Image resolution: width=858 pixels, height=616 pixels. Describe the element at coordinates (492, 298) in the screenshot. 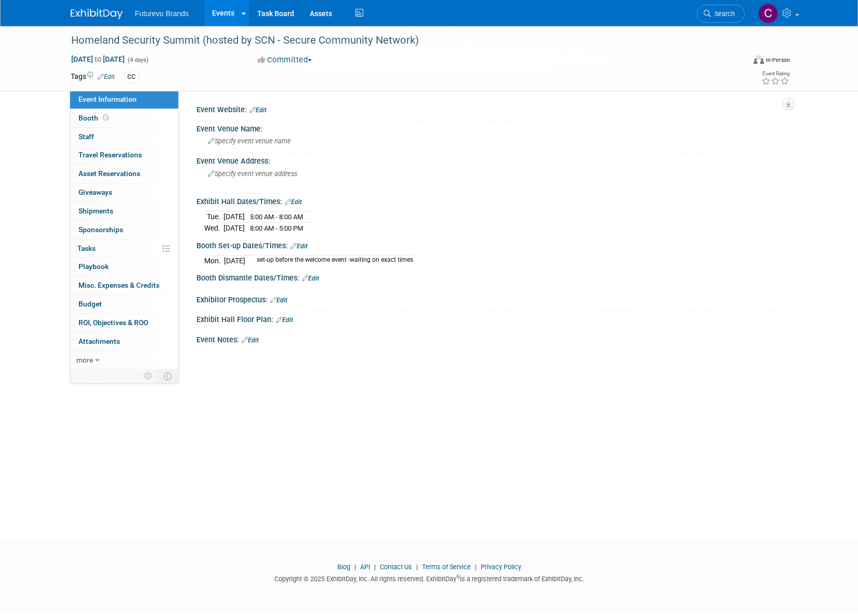

I see `div: Exhibitor Prospectus:` at that location.